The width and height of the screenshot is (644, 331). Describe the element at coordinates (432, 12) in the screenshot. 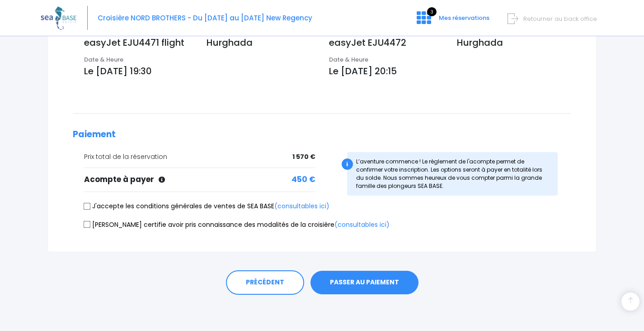

I see `span: 3` at that location.